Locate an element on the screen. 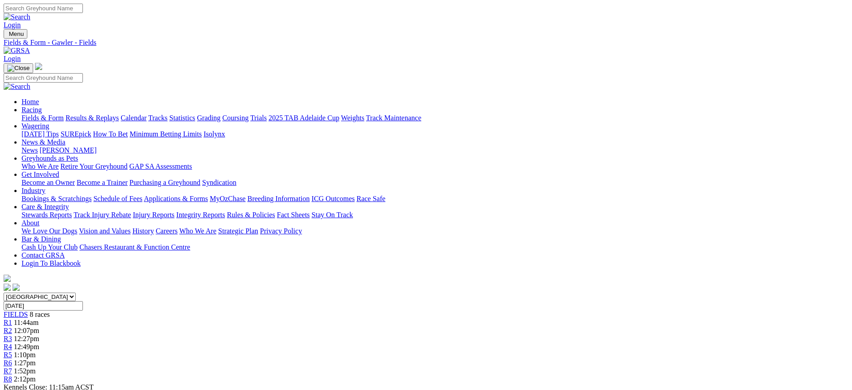 The width and height of the screenshot is (852, 390). a: R7 is located at coordinates (8, 370).